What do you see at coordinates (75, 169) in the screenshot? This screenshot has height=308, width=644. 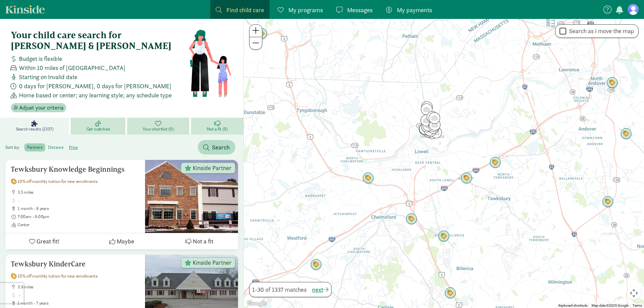 I see `h5: Tewksbury Knowledge Beginnings` at bounding box center [75, 169].